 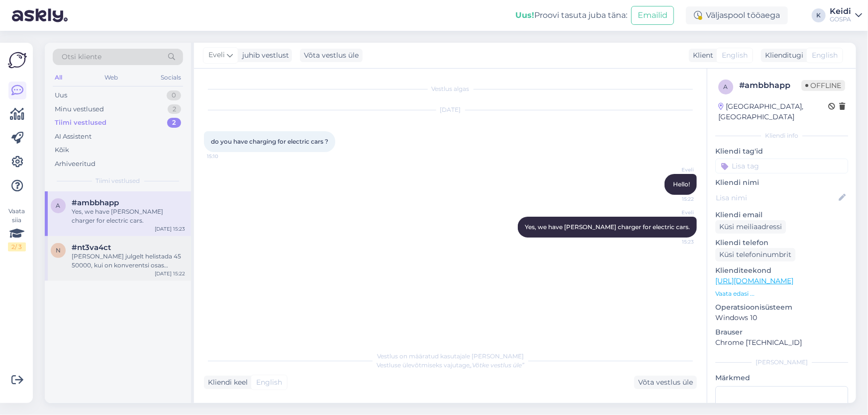 I want to click on div: GOSPA, so click(x=840, y=20).